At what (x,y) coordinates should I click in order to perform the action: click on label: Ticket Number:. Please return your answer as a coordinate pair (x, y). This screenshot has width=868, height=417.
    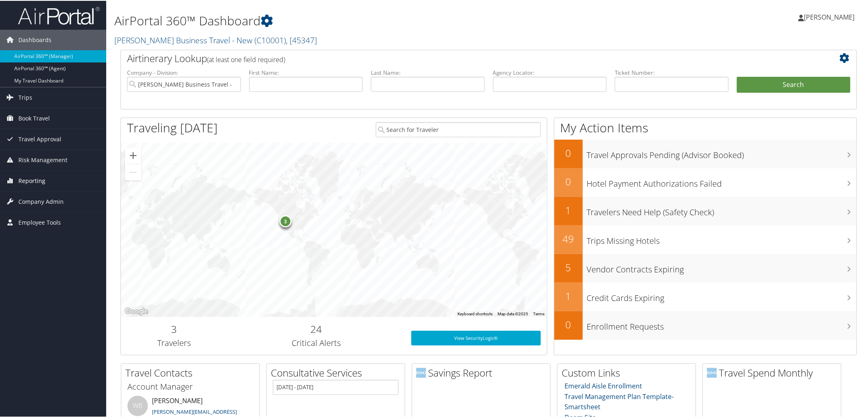
    Looking at the image, I should click on (671, 72).